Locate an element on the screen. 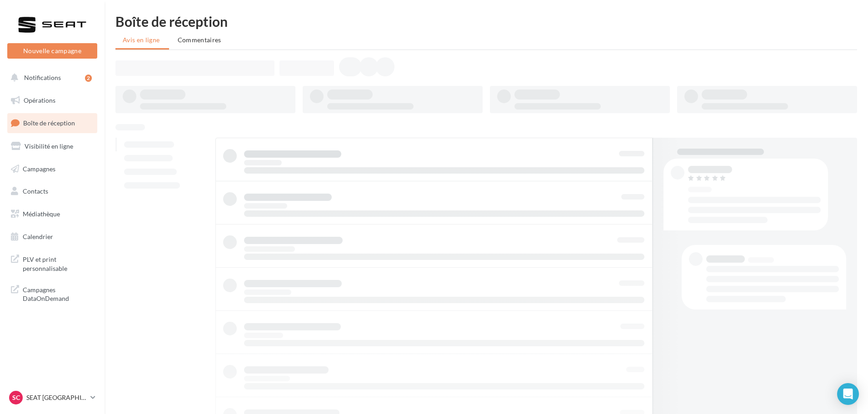 Image resolution: width=868 pixels, height=414 pixels. a: Contacts is located at coordinates (53, 191).